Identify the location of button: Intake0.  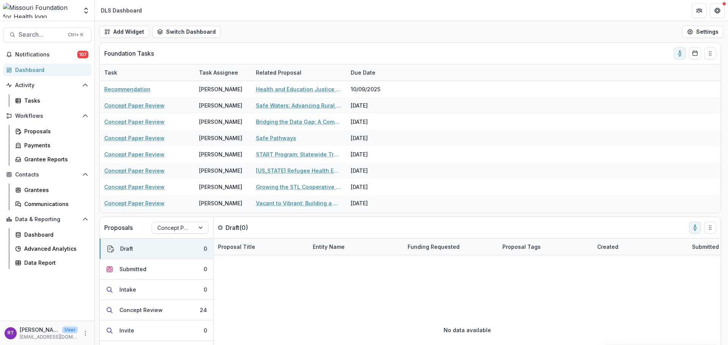
(156, 290).